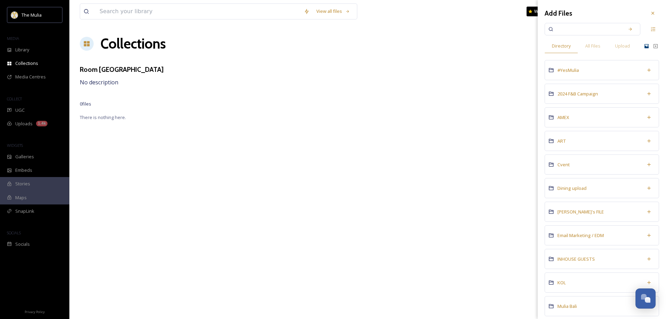 The image size is (666, 319). Describe the element at coordinates (578, 94) in the screenshot. I see `span: 2024 F&B Campaign` at that location.